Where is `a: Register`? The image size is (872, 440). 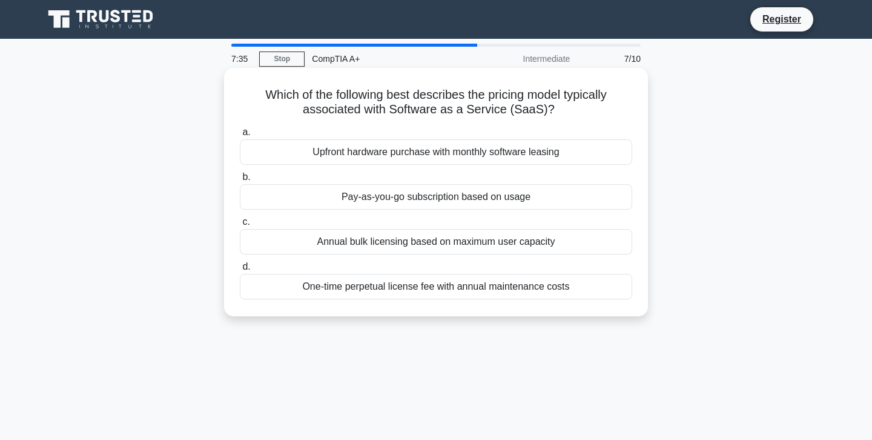 a: Register is located at coordinates (782, 19).